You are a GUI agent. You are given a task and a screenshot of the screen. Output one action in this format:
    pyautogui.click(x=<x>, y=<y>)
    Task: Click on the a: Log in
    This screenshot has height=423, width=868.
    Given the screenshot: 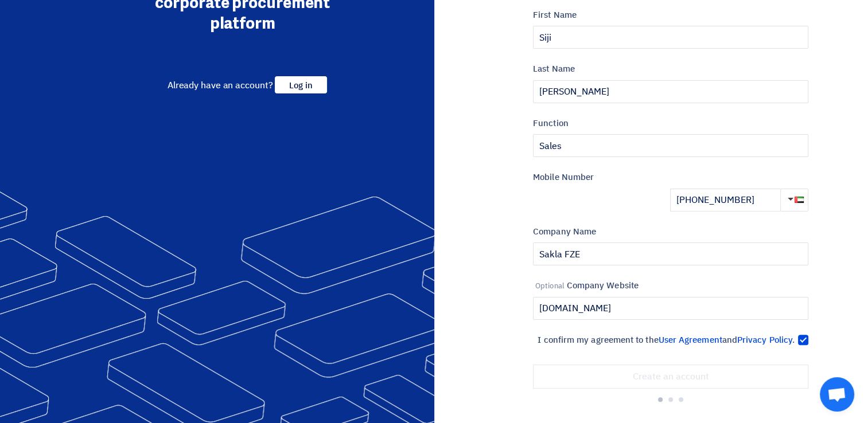 What is the action you would take?
    pyautogui.click(x=300, y=85)
    